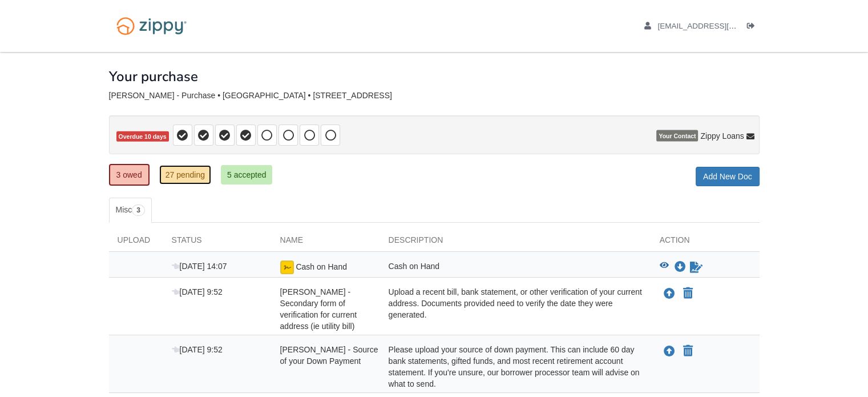 The image size is (868, 397). I want to click on button: Declare Emily Singleton - Source of your Down Payment not applicable, so click(688, 351).